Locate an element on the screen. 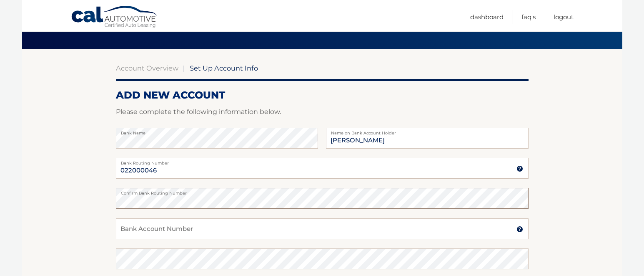 The width and height of the screenshot is (644, 276). h2: ADD NEW ACCOUNT is located at coordinates (322, 95).